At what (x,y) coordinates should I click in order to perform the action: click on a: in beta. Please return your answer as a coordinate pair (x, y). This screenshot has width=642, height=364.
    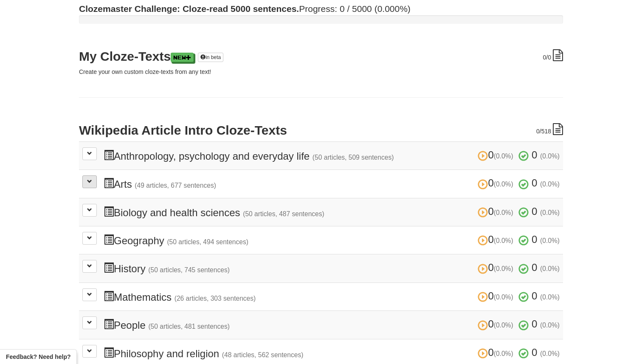
    Looking at the image, I should click on (210, 57).